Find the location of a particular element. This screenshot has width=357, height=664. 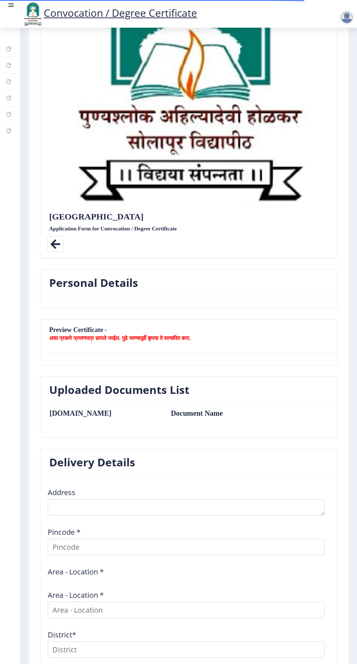

h3: Personal Details is located at coordinates (94, 283).